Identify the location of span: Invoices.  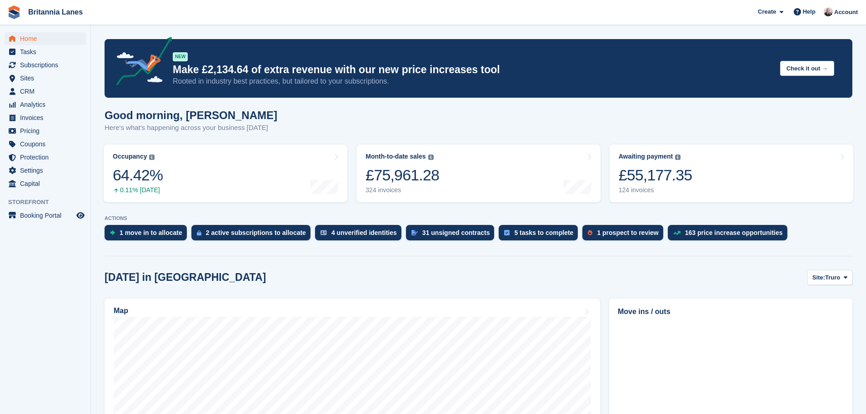
(47, 118).